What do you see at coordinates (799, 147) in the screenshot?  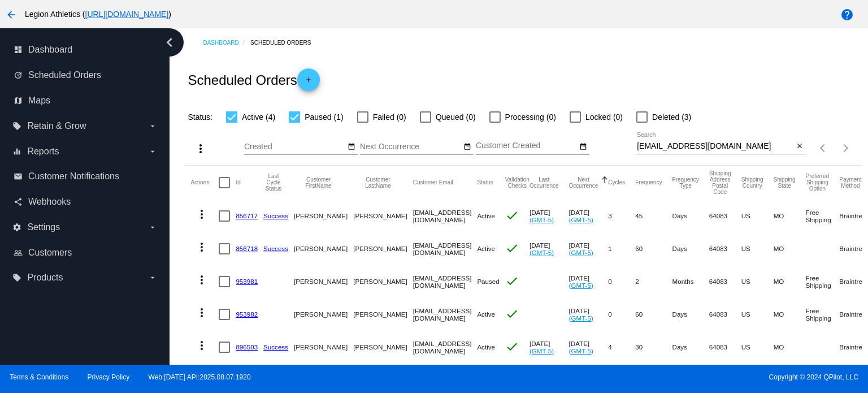 I see `button: Clear` at bounding box center [799, 147].